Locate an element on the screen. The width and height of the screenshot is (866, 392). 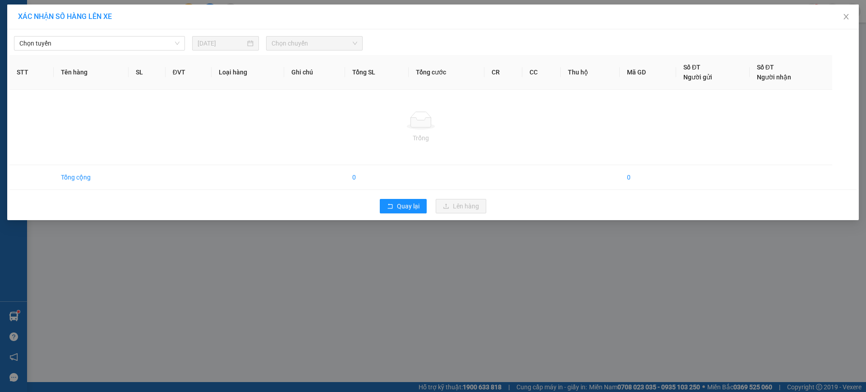
th: Loại hàng is located at coordinates (248, 72).